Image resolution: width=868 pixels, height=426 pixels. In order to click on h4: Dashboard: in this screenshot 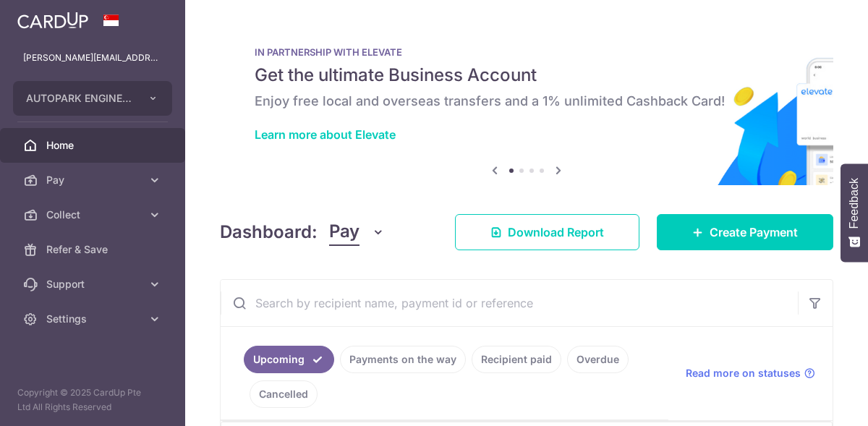, I will do `click(268, 232)`.